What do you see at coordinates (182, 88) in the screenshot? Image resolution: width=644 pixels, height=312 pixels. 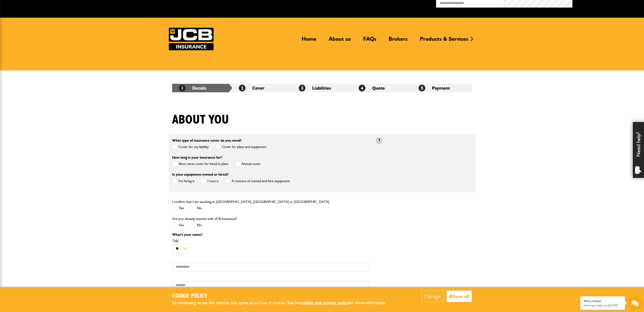 I see `span: 1` at bounding box center [182, 88].